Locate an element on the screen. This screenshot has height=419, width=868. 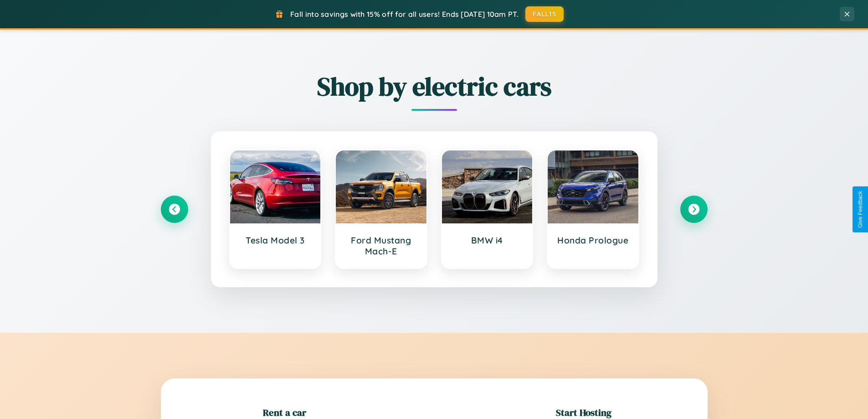
h2: Rent a car is located at coordinates (285, 412).